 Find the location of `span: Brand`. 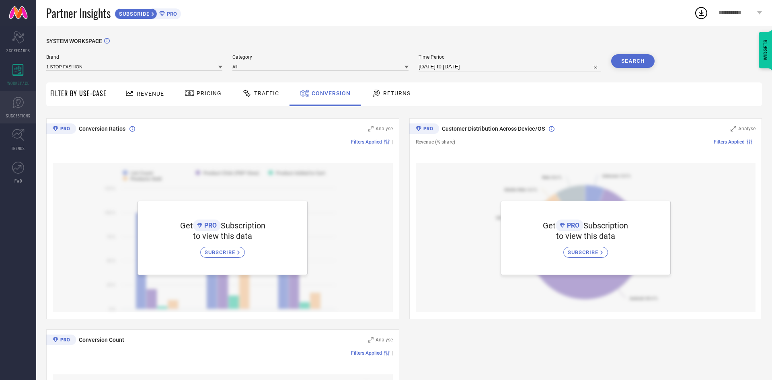

span: Brand is located at coordinates (134, 57).